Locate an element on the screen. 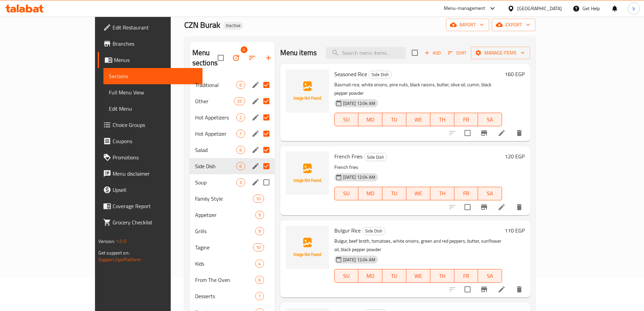 The image size is (644, 311). span: Desserts is located at coordinates (225, 296).